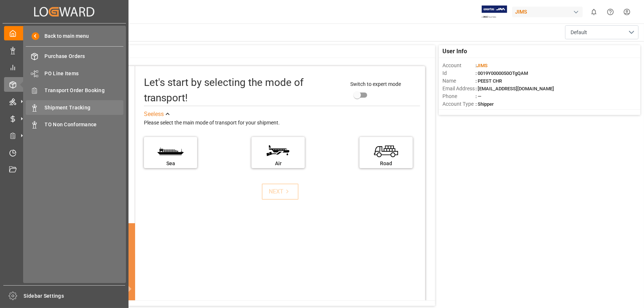 Image resolution: width=644 pixels, height=308 pixels. I want to click on span: Shipment Tracking, so click(84, 107).